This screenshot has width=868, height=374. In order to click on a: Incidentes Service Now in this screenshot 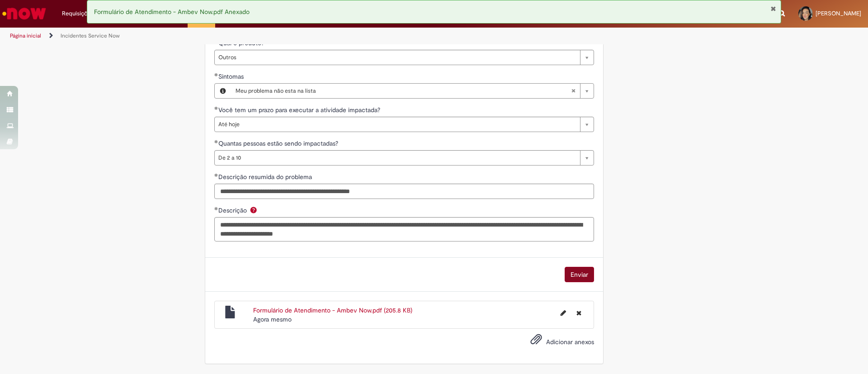, I will do `click(90, 36)`.